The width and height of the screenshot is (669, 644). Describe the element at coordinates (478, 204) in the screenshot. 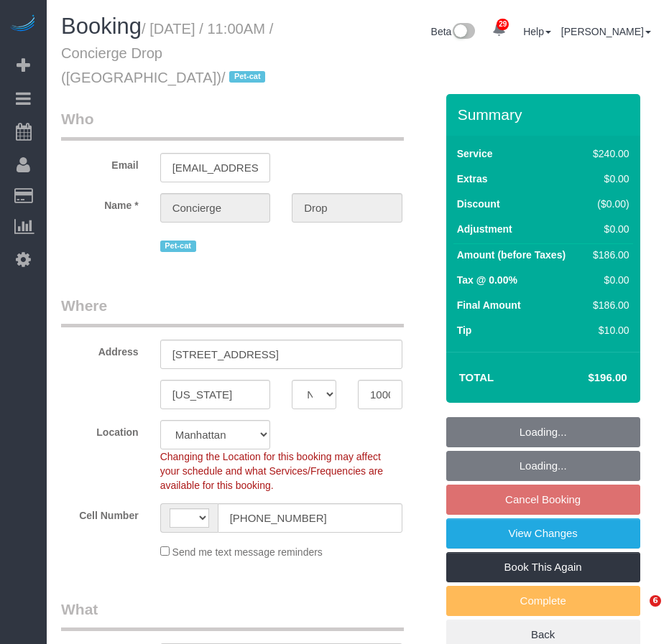

I see `label: Discount` at that location.